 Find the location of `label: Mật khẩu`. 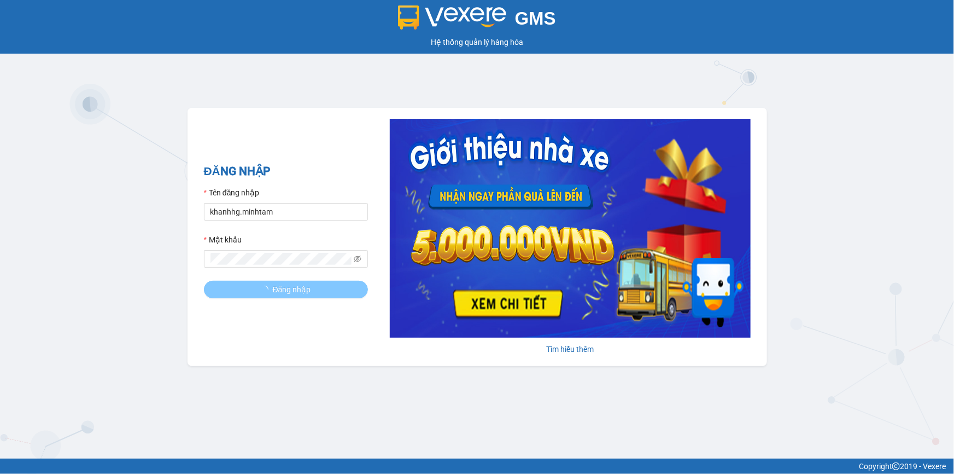

label: Mật khẩu is located at coordinates (223, 240).